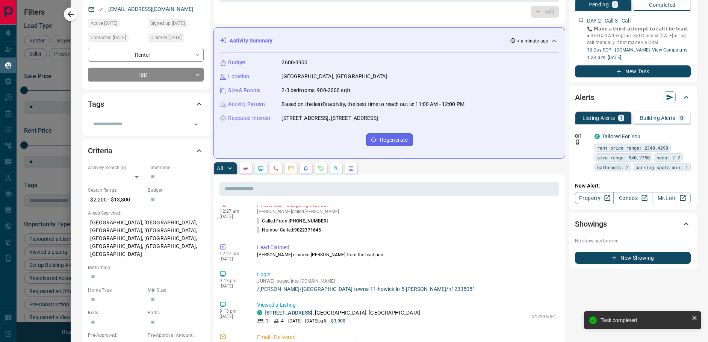 The height and width of the screenshot is (342, 708). Describe the element at coordinates (220, 168) in the screenshot. I see `p: All` at that location.